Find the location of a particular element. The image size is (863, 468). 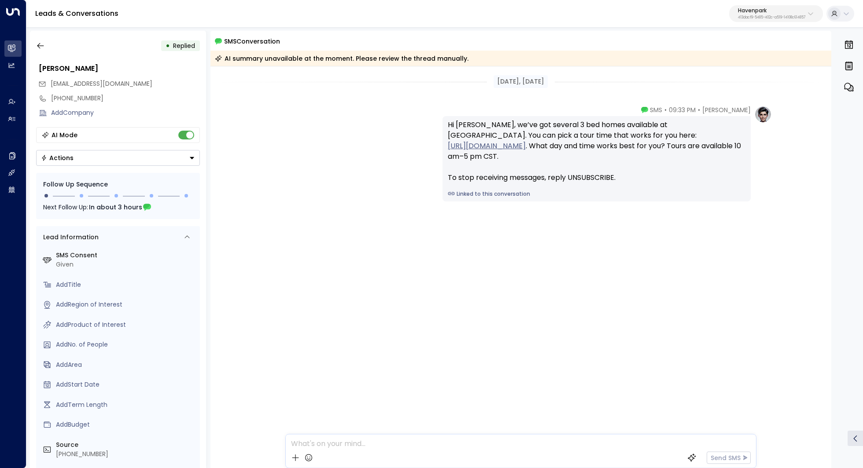

a: Leads & Conversations is located at coordinates (77, 13).